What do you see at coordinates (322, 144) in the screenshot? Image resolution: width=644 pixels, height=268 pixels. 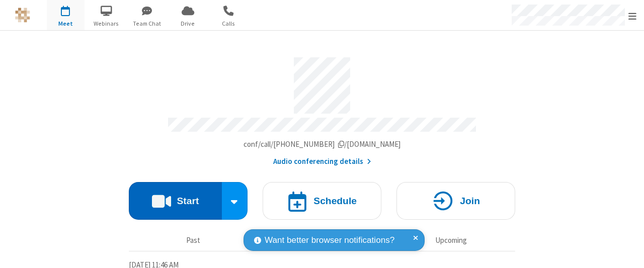 I see `button: Copy my meeting room linkCopy my meeting room link` at bounding box center [322, 144].